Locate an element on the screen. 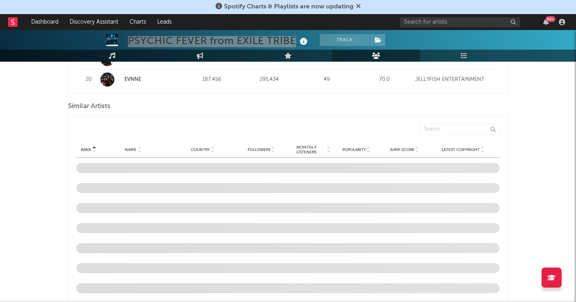 This screenshot has width=576, height=302. span: Dismiss is located at coordinates (358, 7).